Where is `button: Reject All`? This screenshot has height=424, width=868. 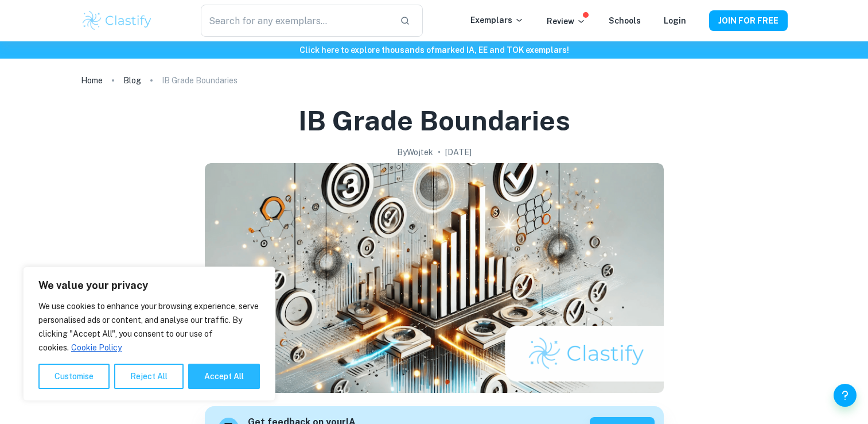 button: Reject All is located at coordinates (148, 376).